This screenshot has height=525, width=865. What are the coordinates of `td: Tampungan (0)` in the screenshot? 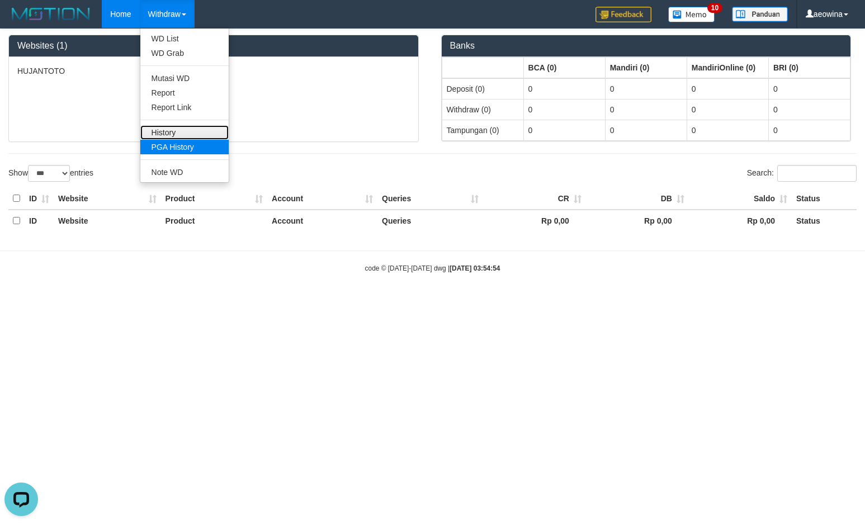 It's located at (483, 130).